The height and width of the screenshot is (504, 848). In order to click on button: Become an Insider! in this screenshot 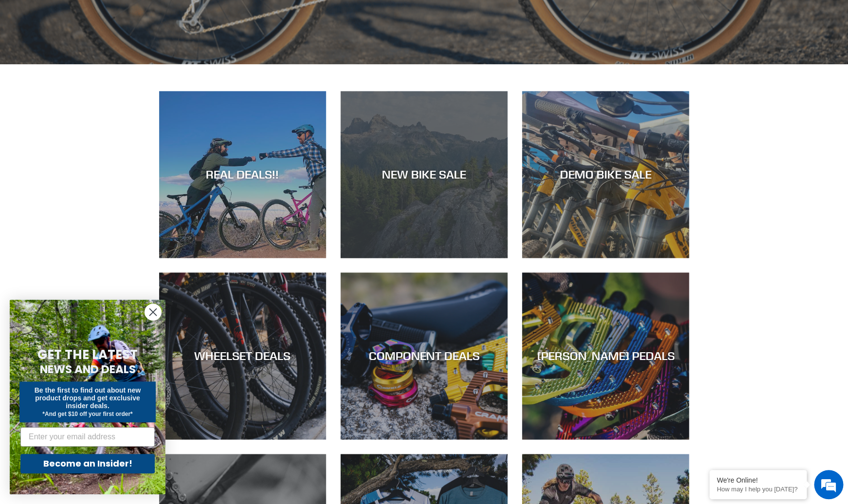, I will do `click(88, 463)`.